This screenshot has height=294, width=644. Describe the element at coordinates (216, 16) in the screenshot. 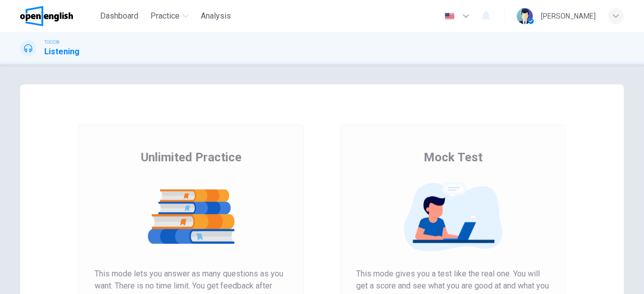

I see `span: Analysis` at that location.